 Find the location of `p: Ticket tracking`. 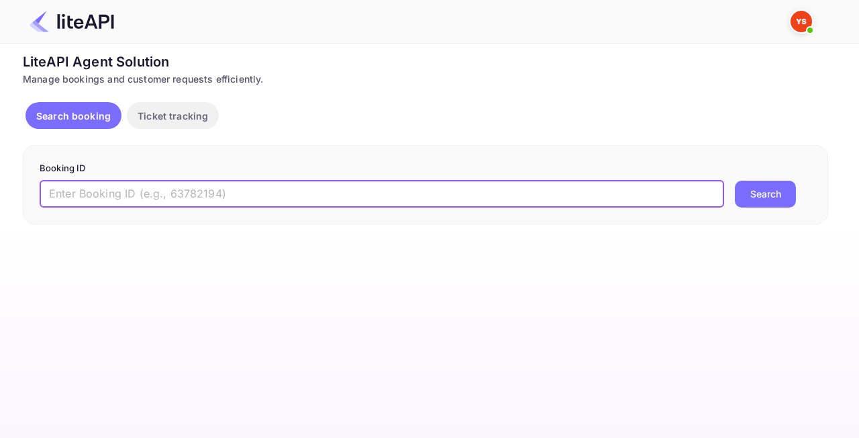

p: Ticket tracking is located at coordinates (173, 115).